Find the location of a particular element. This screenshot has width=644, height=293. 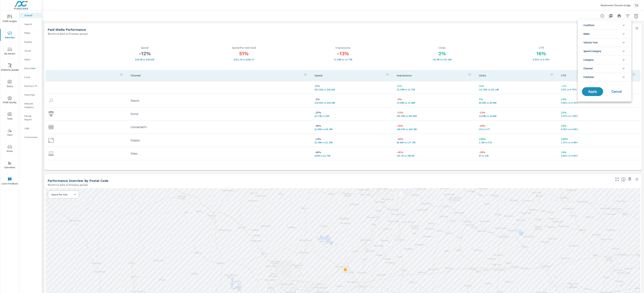

span: Channel is located at coordinates (588, 68).